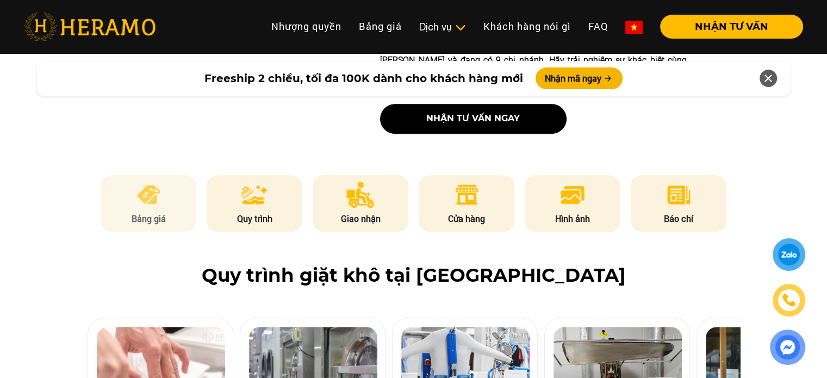  What do you see at coordinates (363, 78) in the screenshot?
I see `span: Freeship 2 chiều, tối đa 100K dành cho khách hàng mới` at bounding box center [363, 78].